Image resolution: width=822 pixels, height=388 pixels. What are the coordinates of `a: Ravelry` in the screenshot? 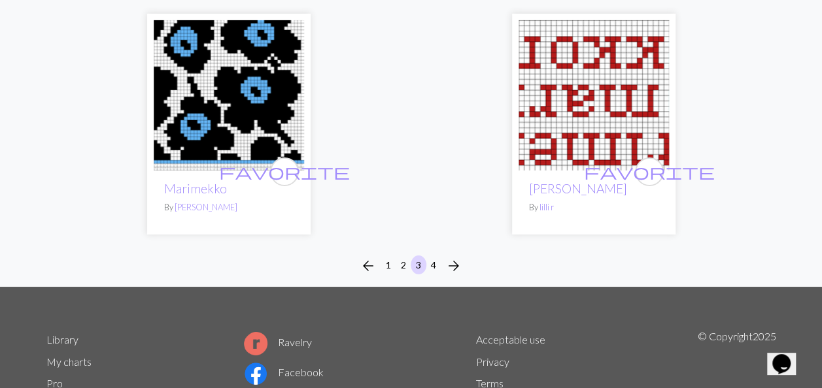 It's located at (278, 342).